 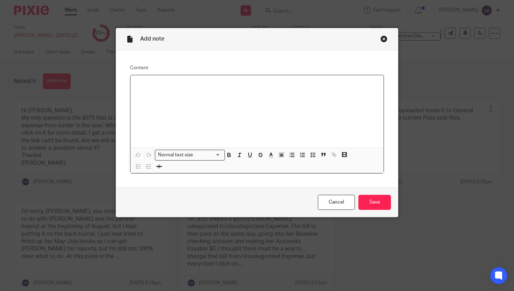 I want to click on input: Save, so click(x=374, y=202).